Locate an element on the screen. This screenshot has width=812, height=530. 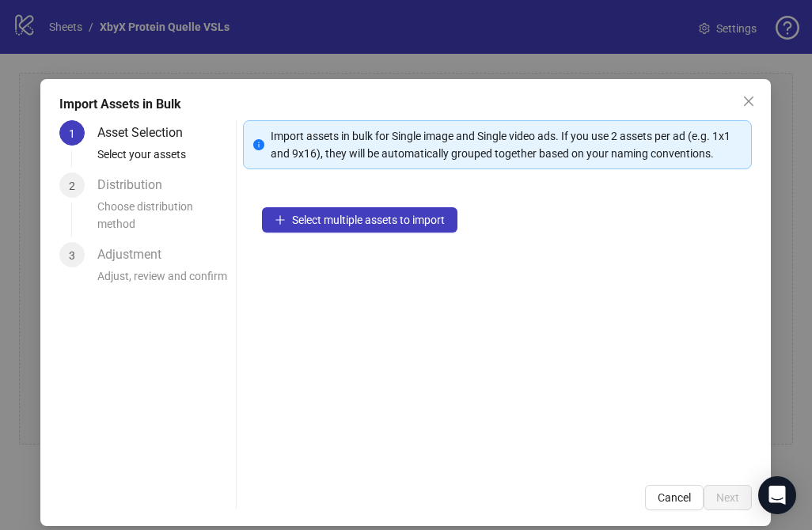
span: plus is located at coordinates (280, 220).